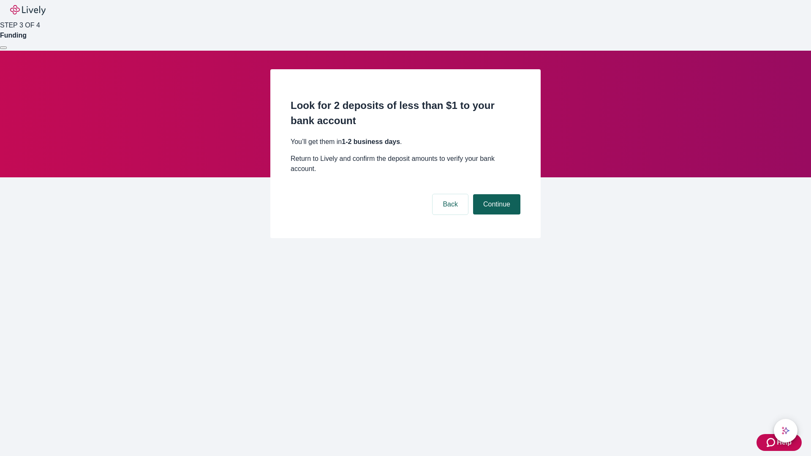  I want to click on svg: Zendesk support icon, so click(772, 443).